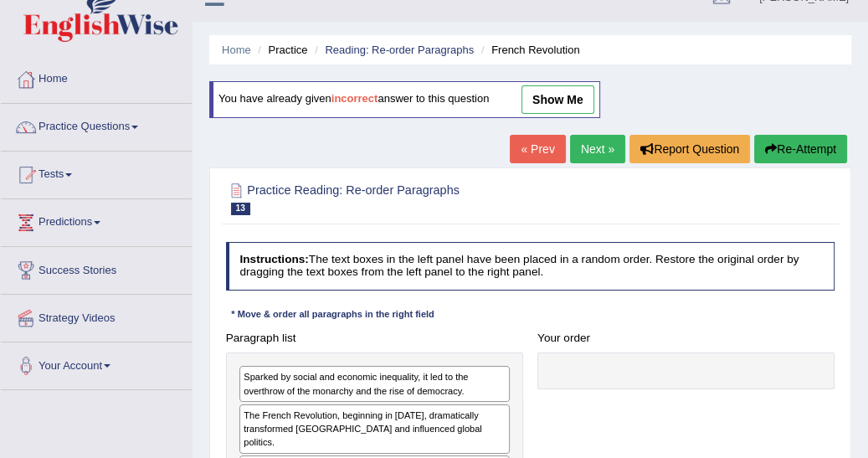 This screenshot has height=458, width=868. What do you see at coordinates (597, 149) in the screenshot?
I see `a: Next »` at bounding box center [597, 149].